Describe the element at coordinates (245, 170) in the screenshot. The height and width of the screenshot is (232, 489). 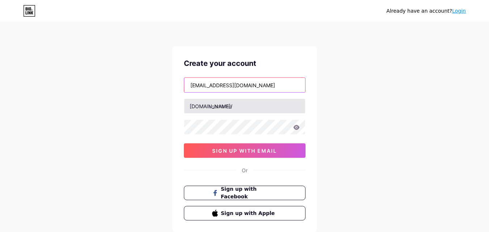
I see `div: Or` at that location.